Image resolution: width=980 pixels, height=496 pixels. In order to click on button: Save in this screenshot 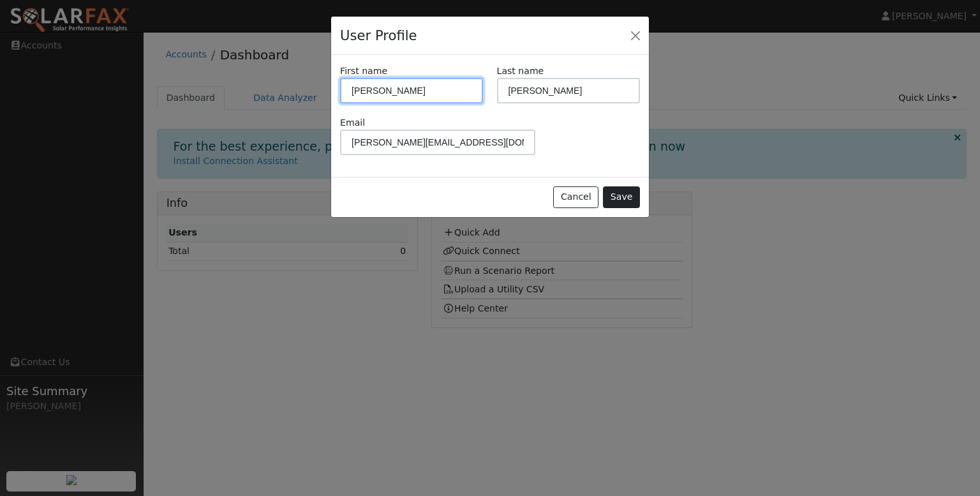, I will do `click(622, 197)`.